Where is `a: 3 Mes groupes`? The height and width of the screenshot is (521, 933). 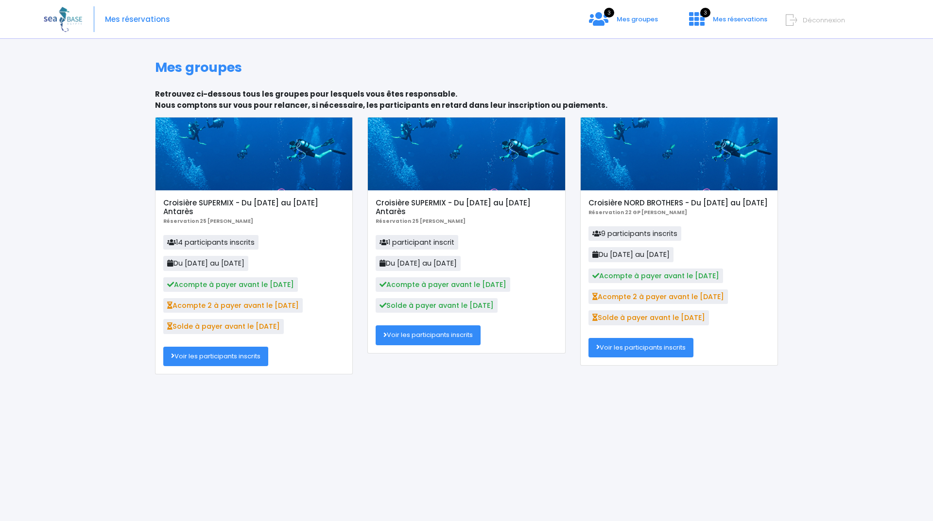 a: 3 Mes groupes is located at coordinates (623, 22).